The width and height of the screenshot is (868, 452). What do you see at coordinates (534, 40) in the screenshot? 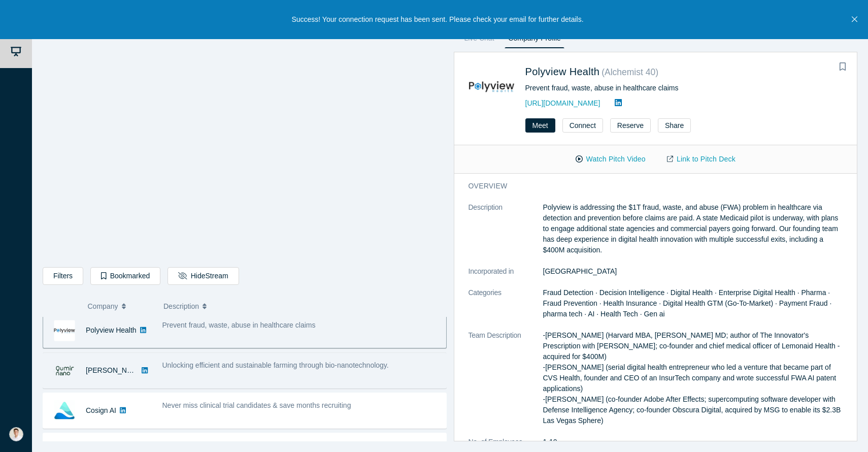
I see `a: Company Profile` at bounding box center [534, 40].